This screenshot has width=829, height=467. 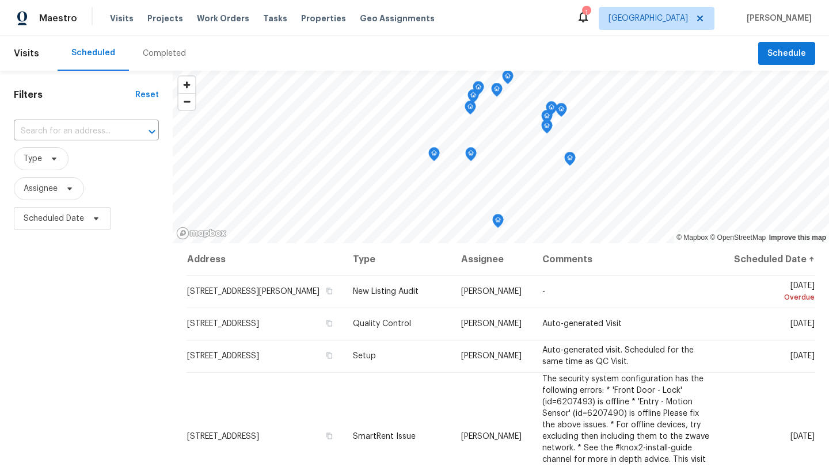 I want to click on span: Auto-generated Visit, so click(x=582, y=324).